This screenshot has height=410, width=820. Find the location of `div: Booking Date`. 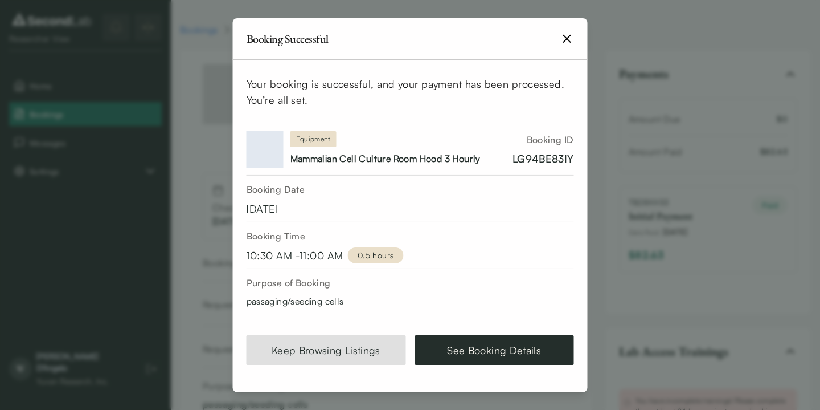

div: Booking Date is located at coordinates (410, 189).